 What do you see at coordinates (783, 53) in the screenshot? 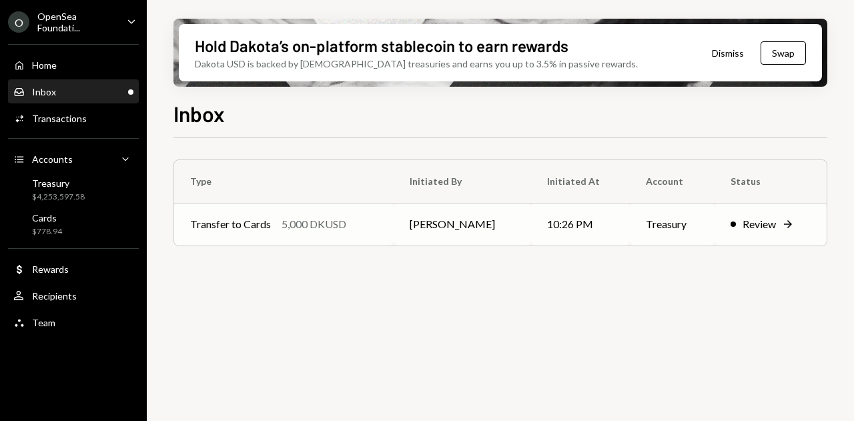
I see `button: Swap` at bounding box center [783, 53].